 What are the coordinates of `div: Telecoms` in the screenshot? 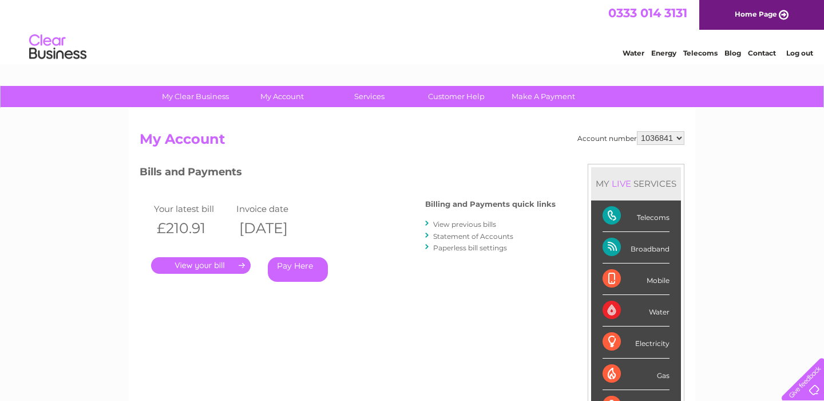 It's located at (636, 216).